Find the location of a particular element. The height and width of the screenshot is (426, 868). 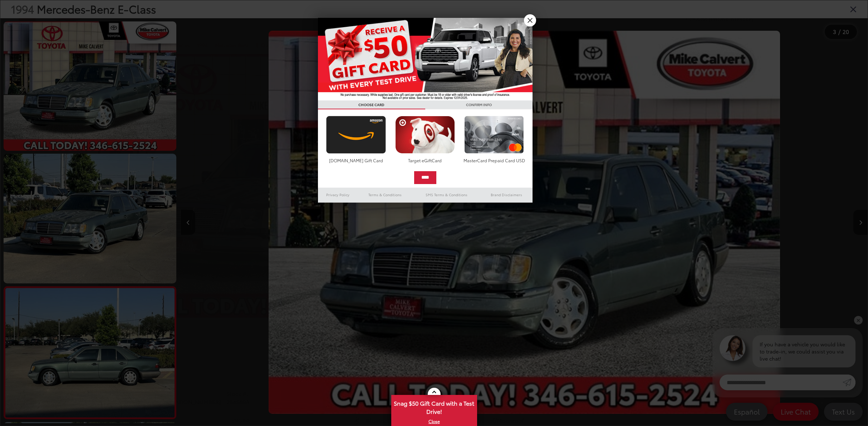

h3: CHOOSE CARD is located at coordinates (371, 105).